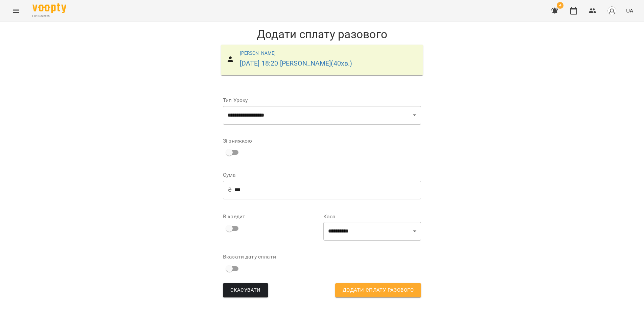  I want to click on img: avatar_s.png, so click(612, 10).